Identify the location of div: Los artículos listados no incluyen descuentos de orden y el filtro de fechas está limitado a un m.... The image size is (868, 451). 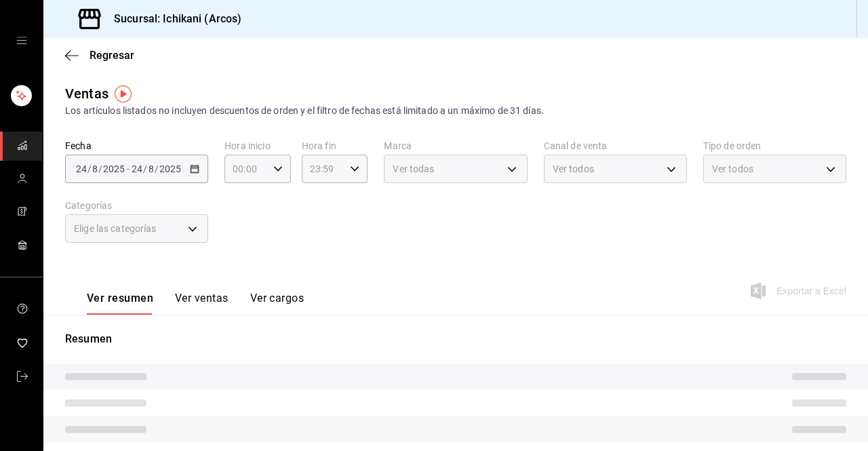
(456, 111).